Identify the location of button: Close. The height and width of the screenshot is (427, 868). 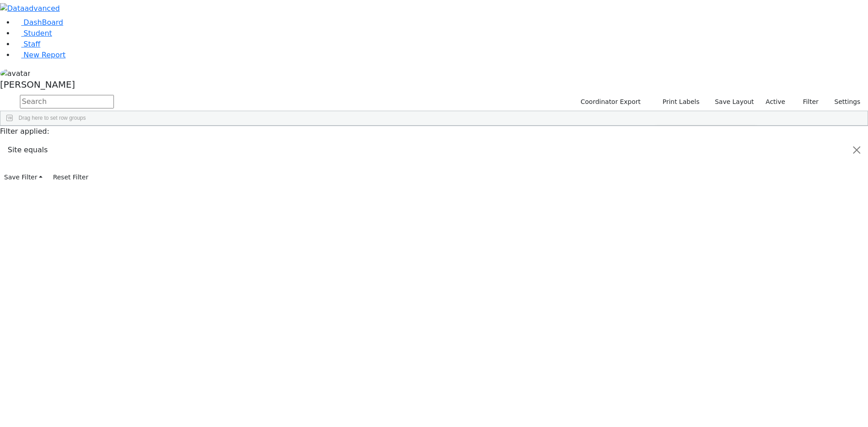
(857, 150).